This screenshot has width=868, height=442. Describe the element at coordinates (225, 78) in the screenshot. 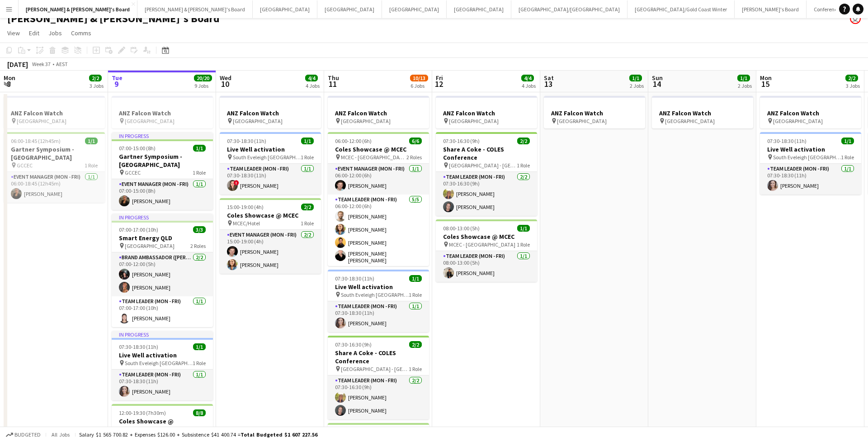

I see `span: Wed` at that location.